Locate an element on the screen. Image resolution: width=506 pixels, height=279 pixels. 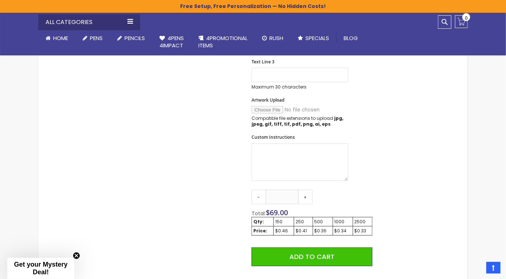
strong: Price: is located at coordinates (260, 230).